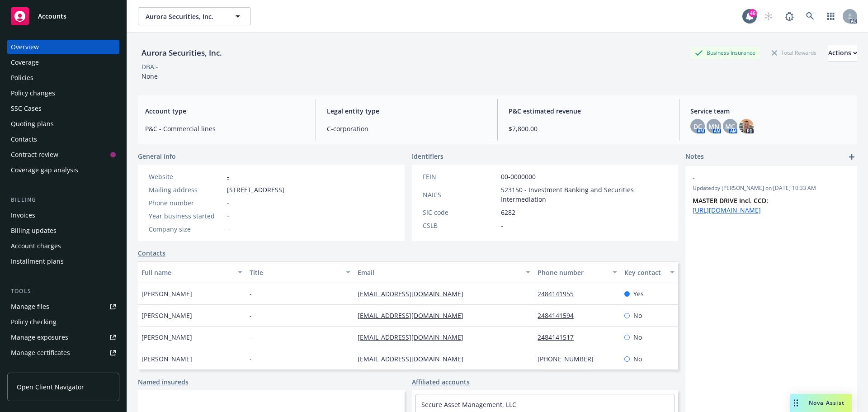 This screenshot has width=868, height=412. I want to click on span: Nova Assist, so click(826, 403).